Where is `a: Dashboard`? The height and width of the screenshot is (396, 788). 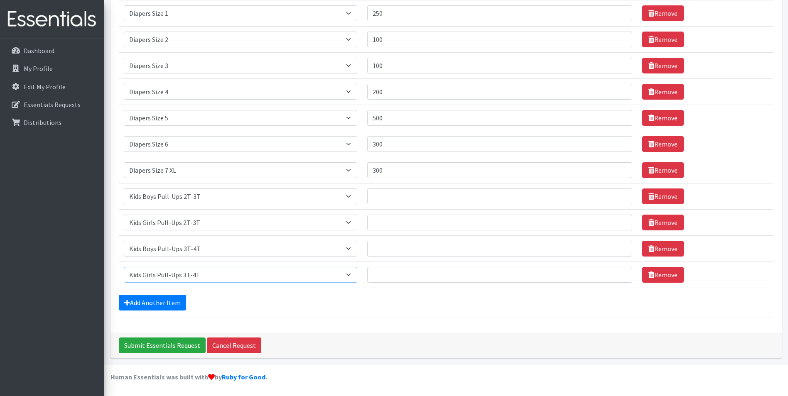
a: Dashboard is located at coordinates (52, 51).